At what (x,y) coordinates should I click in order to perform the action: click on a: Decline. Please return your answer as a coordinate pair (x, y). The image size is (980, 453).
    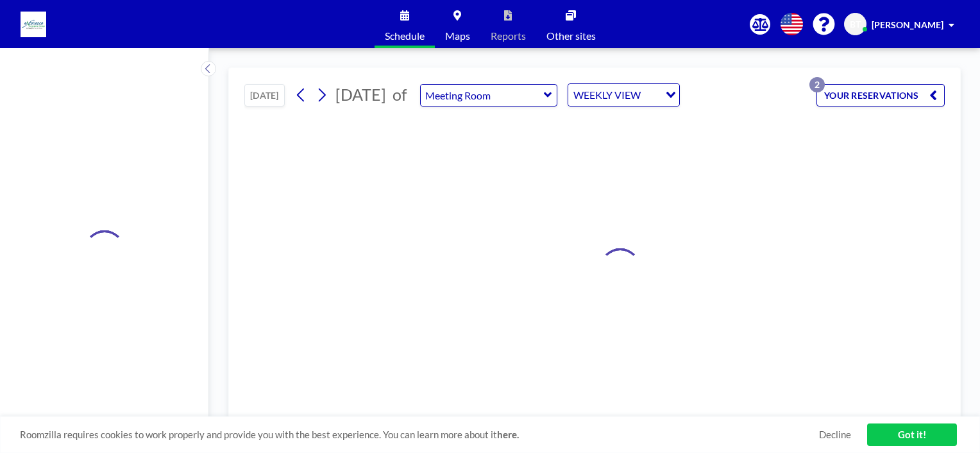
    Looking at the image, I should click on (835, 434).